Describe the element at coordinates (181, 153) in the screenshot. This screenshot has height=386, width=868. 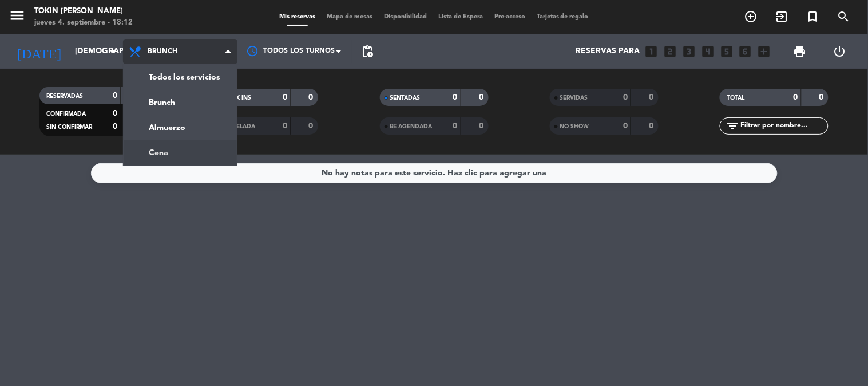
I see `a: Cena` at that location.